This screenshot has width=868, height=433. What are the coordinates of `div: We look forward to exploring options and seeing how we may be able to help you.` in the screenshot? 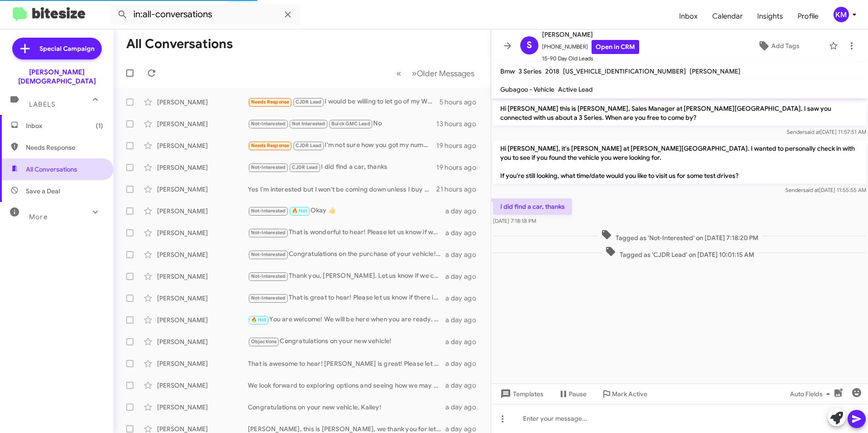 It's located at (346, 385).